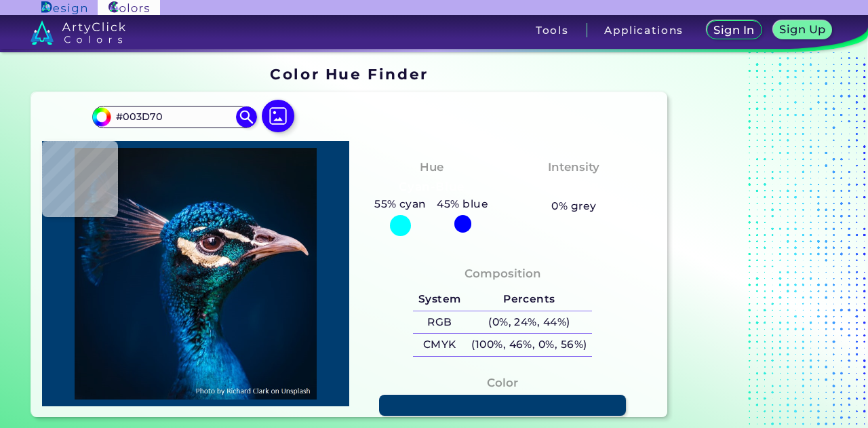  Describe the element at coordinates (803, 29) in the screenshot. I see `h5: Sign Up` at that location.